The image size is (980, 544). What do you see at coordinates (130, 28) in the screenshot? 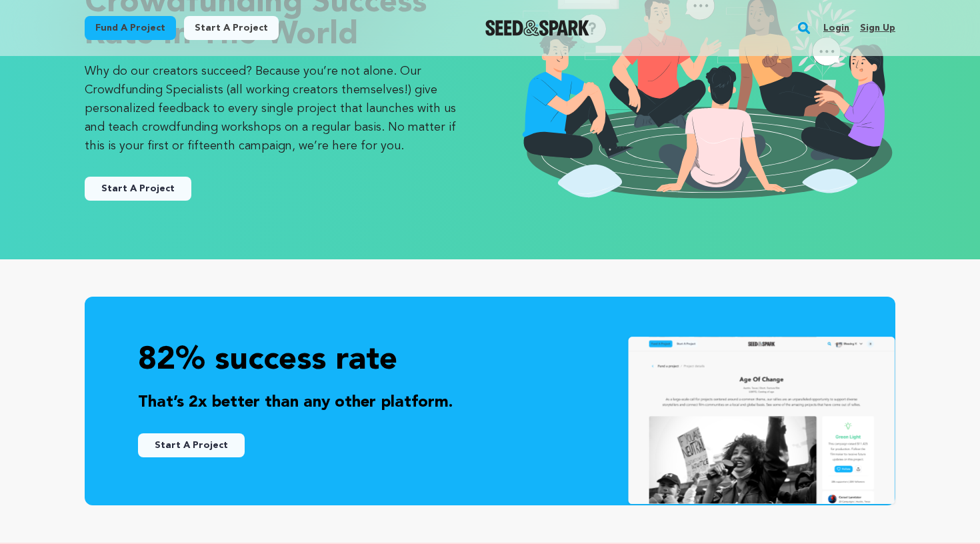
I see `a: Fund a project` at bounding box center [130, 28].